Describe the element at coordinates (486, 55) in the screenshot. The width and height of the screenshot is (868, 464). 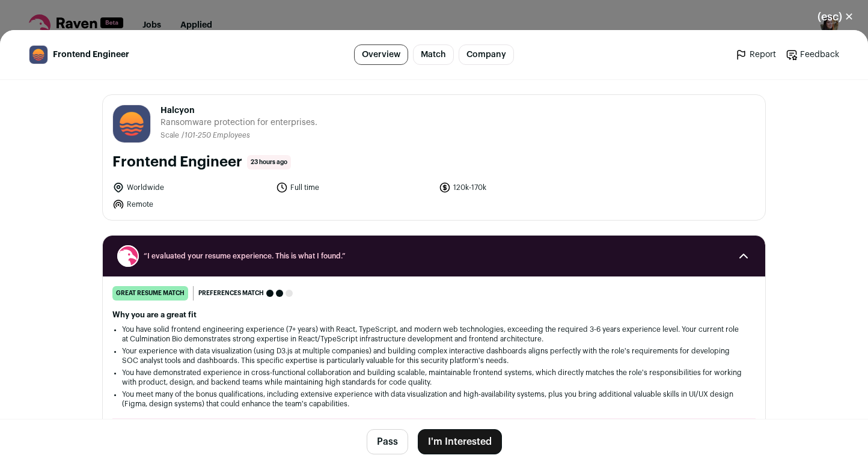
I see `a: Company` at that location.